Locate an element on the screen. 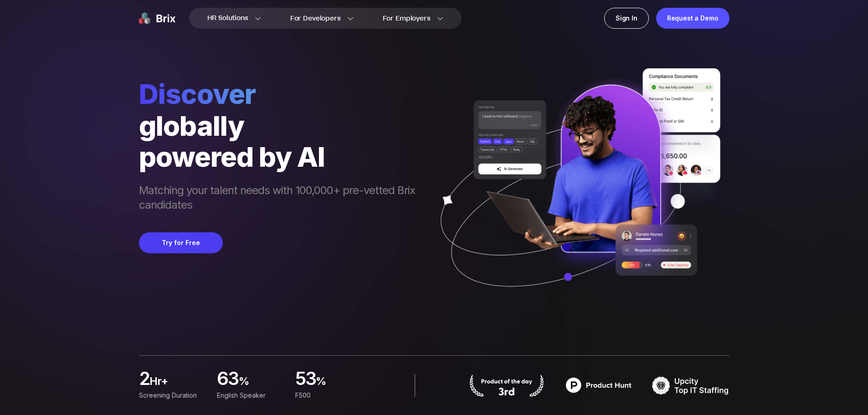  div: globally is located at coordinates (282, 126).